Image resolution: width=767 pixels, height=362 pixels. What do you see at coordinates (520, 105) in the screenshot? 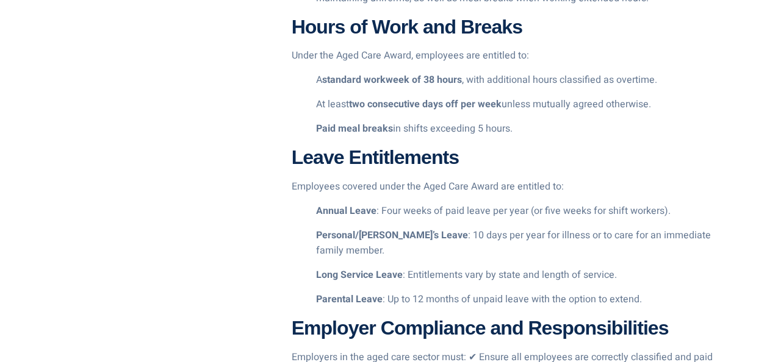
I see `p: At least unless mutually agreed otherwise.` at bounding box center [520, 105].